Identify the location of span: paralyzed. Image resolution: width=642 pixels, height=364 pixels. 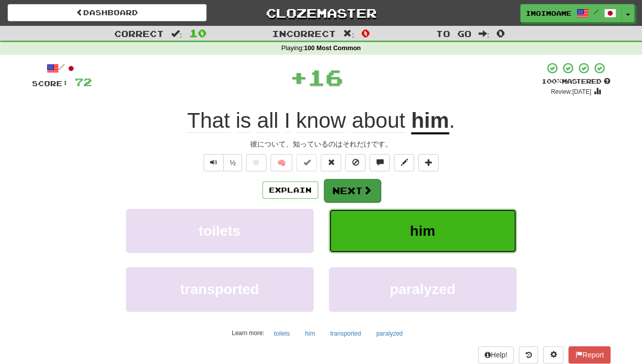
(422, 289).